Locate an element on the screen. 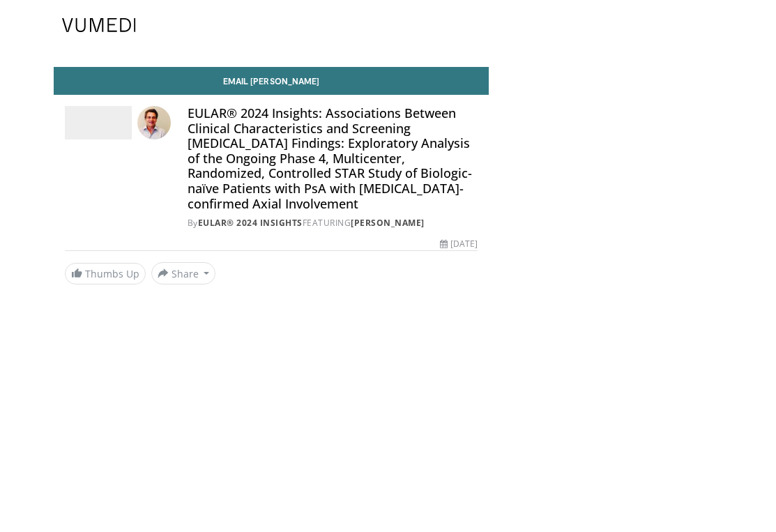 The image size is (776, 532). a: Thumbs Up is located at coordinates (105, 273).